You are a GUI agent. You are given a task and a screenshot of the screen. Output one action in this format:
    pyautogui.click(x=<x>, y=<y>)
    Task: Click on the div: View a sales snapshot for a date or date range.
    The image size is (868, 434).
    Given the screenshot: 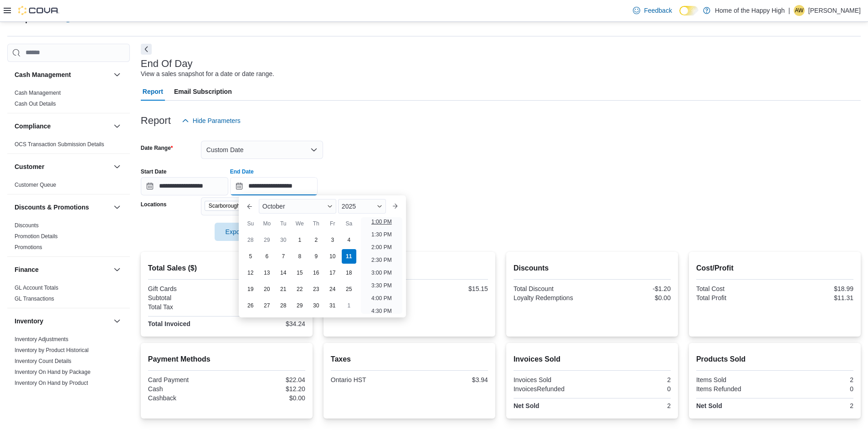 What is the action you would take?
    pyautogui.click(x=208, y=74)
    